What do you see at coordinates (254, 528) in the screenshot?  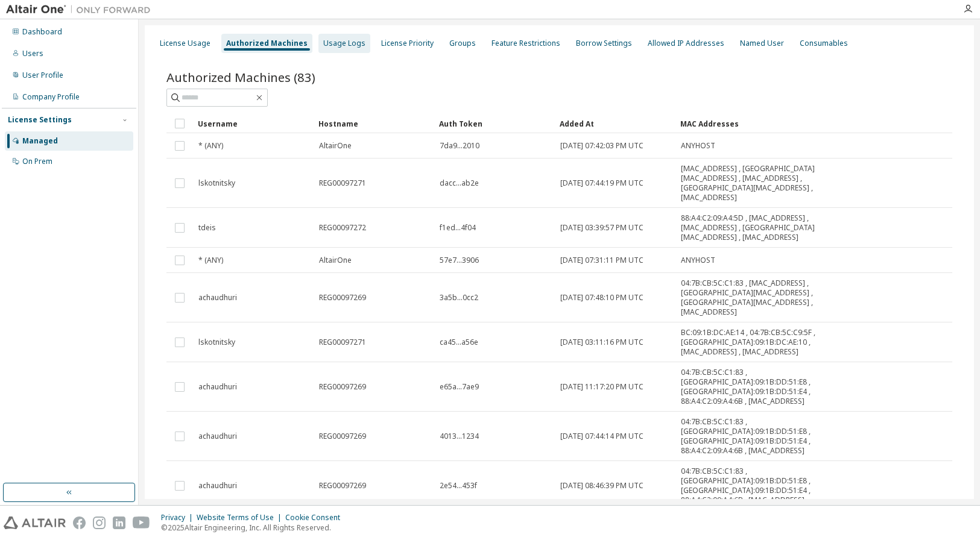 I see `p: © 2025 Altair Engineering, Inc. All Rights Reserved.` at bounding box center [254, 528].